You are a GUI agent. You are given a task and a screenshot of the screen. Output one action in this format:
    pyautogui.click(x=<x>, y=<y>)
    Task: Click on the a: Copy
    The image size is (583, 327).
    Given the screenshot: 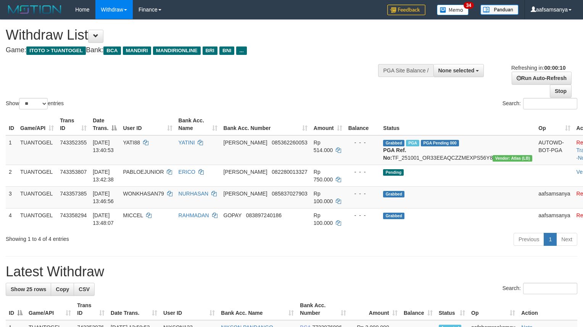 What is the action you would take?
    pyautogui.click(x=62, y=290)
    